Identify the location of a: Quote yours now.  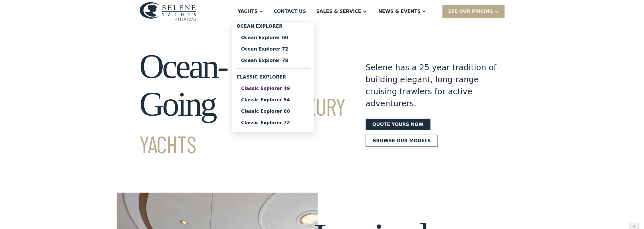
(398, 124).